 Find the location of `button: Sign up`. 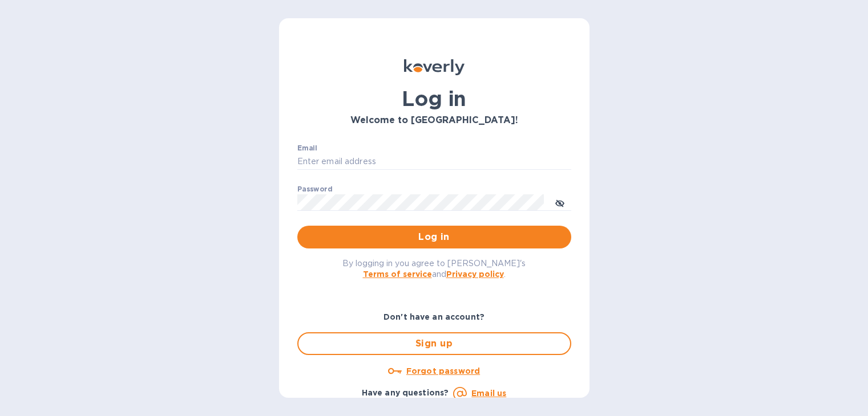

button: Sign up is located at coordinates (434, 344).